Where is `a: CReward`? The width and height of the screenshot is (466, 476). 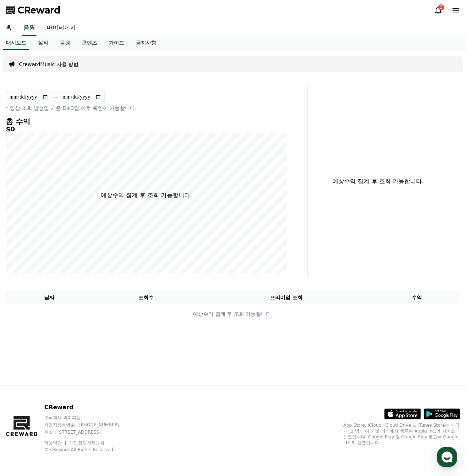 a: CReward is located at coordinates (33, 10).